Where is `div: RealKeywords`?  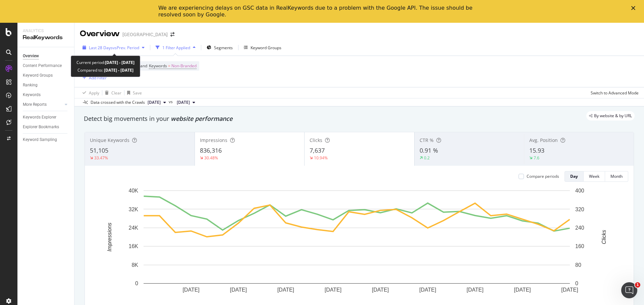
div: RealKeywords is located at coordinates (46, 37).